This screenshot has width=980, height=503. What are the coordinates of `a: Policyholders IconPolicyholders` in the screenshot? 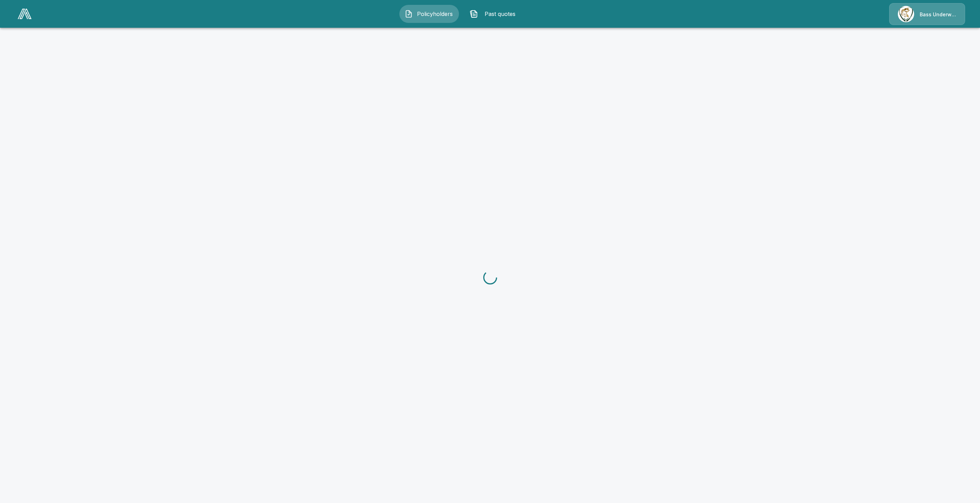 It's located at (429, 14).